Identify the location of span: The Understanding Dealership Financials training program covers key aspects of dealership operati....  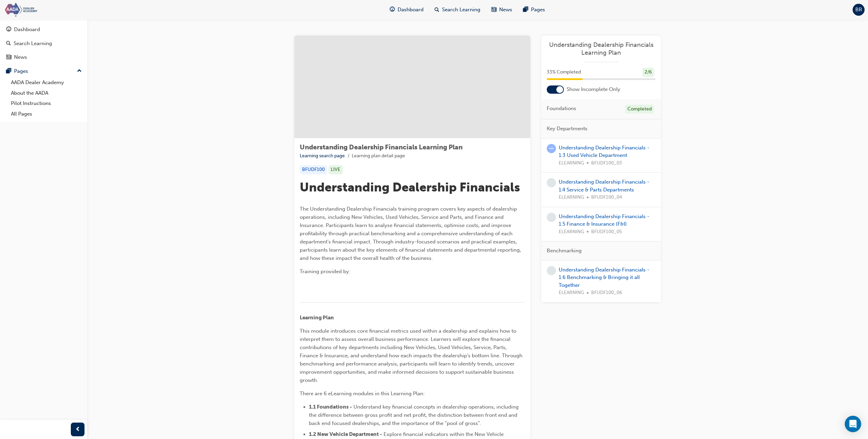
(411, 233).